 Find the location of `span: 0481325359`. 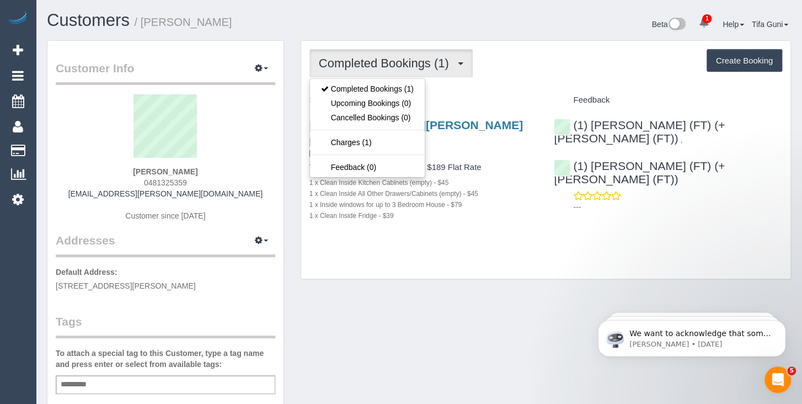

span: 0481325359 is located at coordinates (166, 183).